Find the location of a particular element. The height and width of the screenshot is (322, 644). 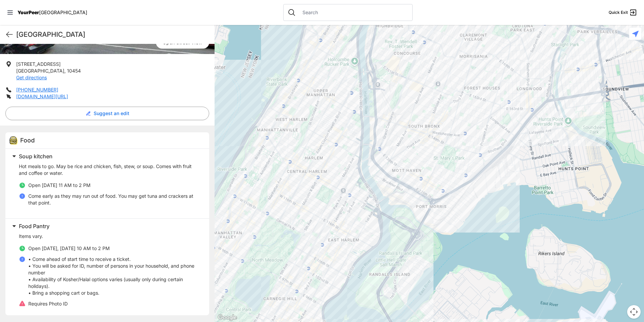

a: Open this area in Google Maps (opens a new window) is located at coordinates (228, 317).